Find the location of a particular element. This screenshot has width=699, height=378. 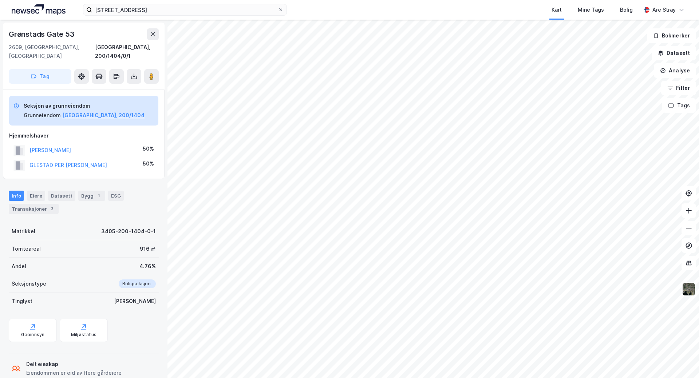

img: 9k= is located at coordinates (688, 289).